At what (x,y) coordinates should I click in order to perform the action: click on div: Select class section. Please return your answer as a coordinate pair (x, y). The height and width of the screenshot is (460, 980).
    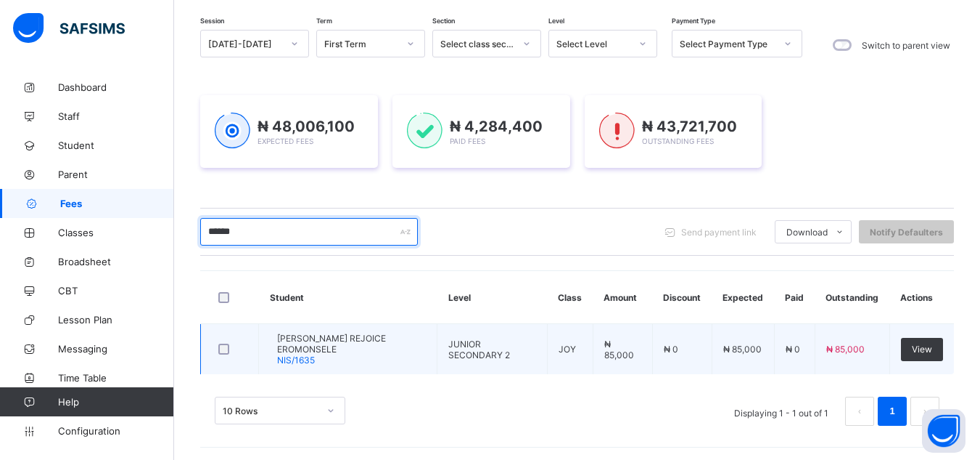
    Looking at the image, I should click on (477, 43).